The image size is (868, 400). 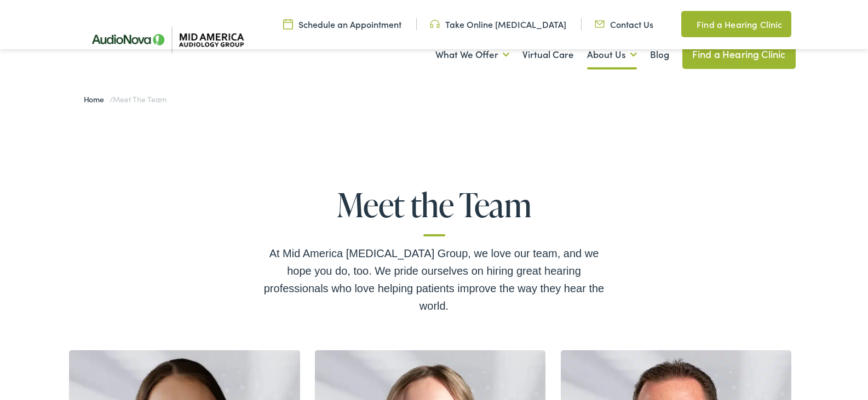 What do you see at coordinates (342, 24) in the screenshot?
I see `a: Schedule an Appointment` at bounding box center [342, 24].